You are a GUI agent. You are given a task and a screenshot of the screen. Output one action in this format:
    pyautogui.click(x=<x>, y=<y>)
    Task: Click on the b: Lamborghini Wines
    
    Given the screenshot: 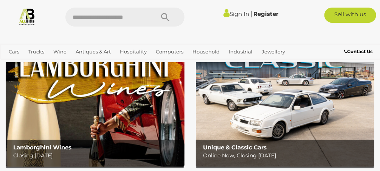 What is the action you would take?
    pyautogui.click(x=42, y=147)
    